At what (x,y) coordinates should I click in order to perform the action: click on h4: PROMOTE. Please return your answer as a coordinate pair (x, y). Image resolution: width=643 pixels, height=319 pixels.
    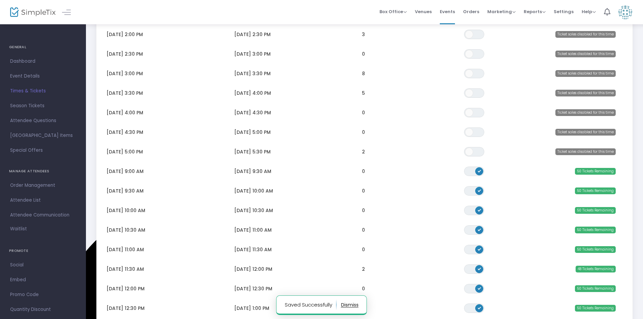
    Looking at the image, I should click on (43, 251).